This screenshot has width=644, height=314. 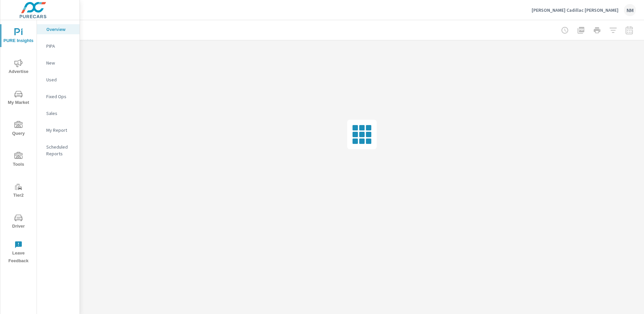 I want to click on p: Sales, so click(x=60, y=113).